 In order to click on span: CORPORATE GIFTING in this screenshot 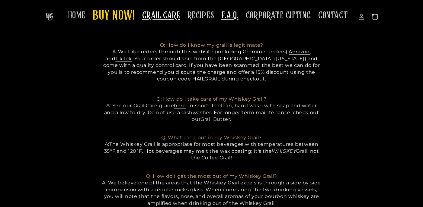, I will do `click(278, 15)`.